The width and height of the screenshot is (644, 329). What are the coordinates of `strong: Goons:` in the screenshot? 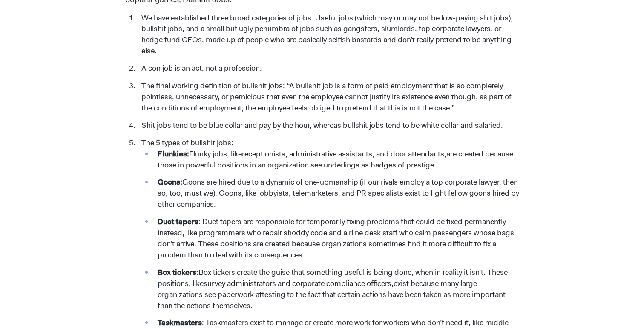 It's located at (170, 182).